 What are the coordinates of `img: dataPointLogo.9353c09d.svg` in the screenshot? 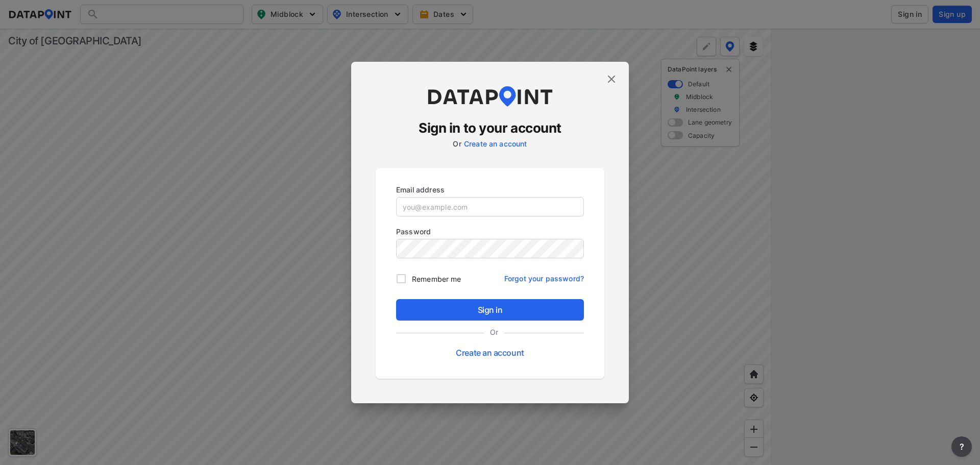 It's located at (490, 96).